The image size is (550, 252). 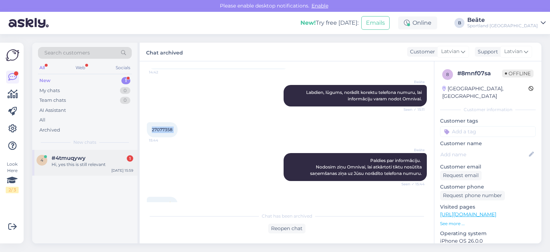 I want to click on div: My chats, so click(x=49, y=91).